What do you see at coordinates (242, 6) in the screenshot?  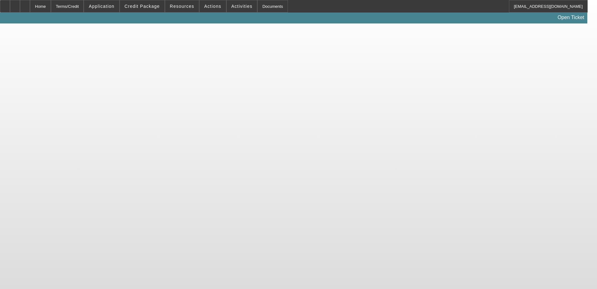 I see `button: Activities` at bounding box center [242, 6].